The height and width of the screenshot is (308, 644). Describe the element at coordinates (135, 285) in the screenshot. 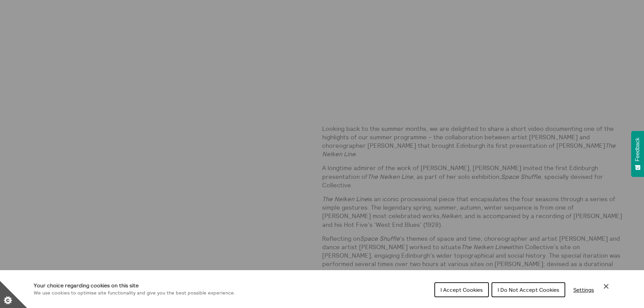

I see `h1: Your choice regarding cookies on this site` at that location.